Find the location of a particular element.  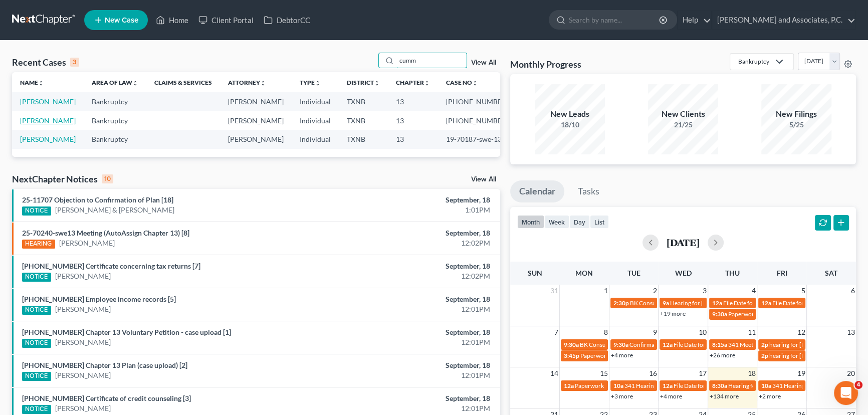

button: week is located at coordinates (557, 222).